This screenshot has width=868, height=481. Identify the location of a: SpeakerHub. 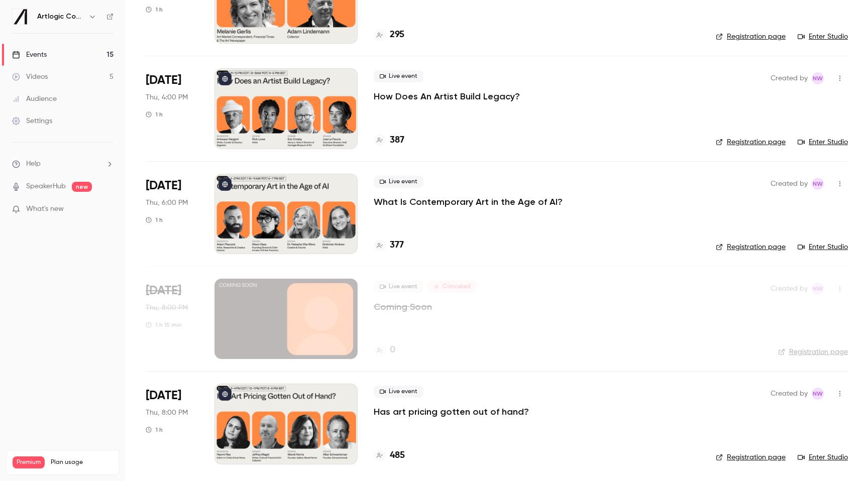
(45, 187).